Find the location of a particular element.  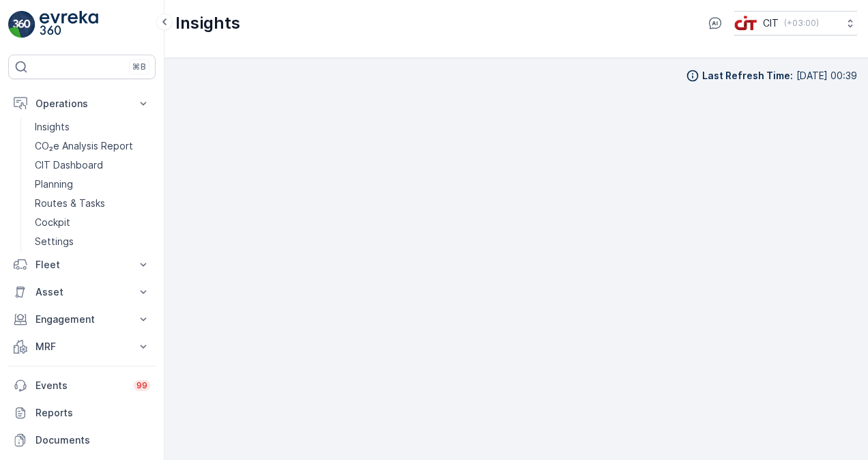

img: logo is located at coordinates (22, 25).